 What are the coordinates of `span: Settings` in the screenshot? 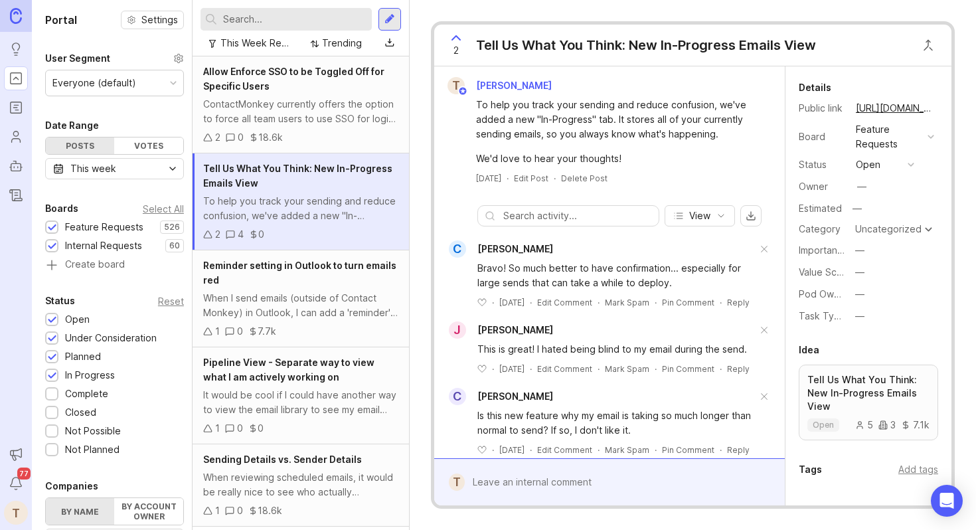 It's located at (159, 20).